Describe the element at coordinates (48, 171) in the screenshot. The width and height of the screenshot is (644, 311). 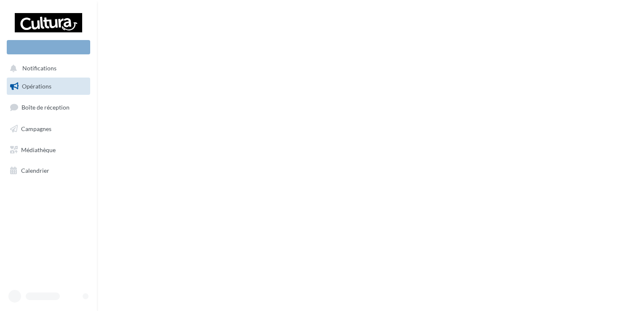
I see `a: Calendrier` at that location.